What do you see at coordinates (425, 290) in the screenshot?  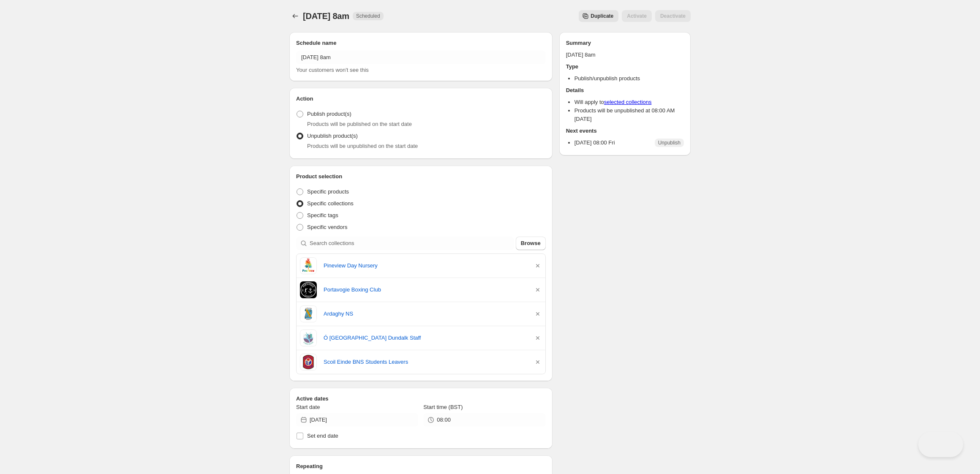 I see `a: Portavogie Boxing Club` at bounding box center [425, 290].